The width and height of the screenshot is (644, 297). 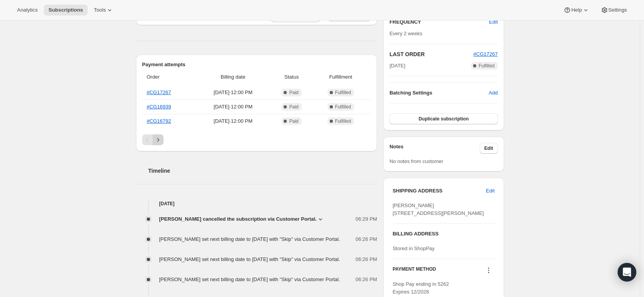 What do you see at coordinates (420, 288) in the screenshot?
I see `span: Shop Pay ending in 5262 Expires 12/2028` at bounding box center [420, 288].